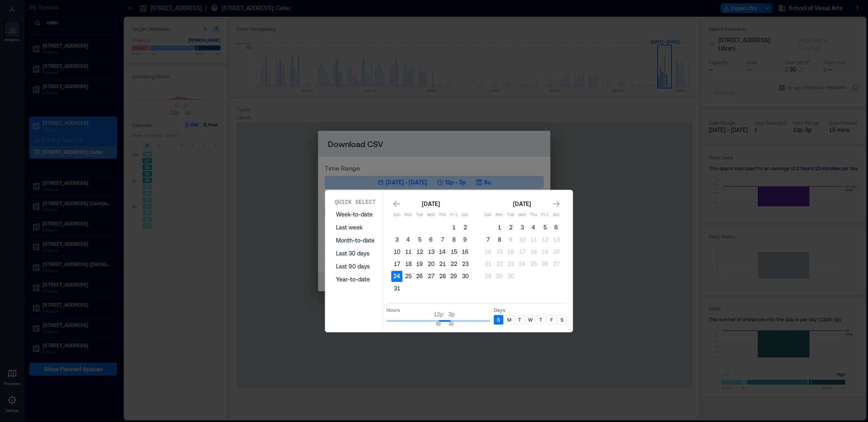  I want to click on button: 19, so click(420, 264).